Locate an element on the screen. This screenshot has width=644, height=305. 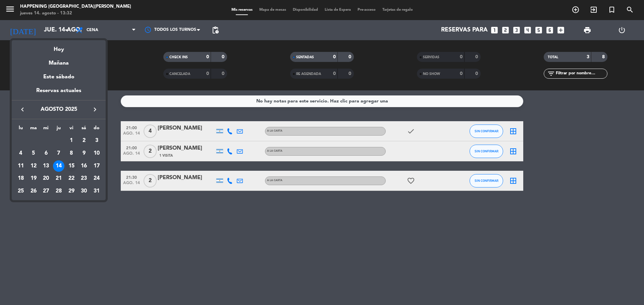
td: 23 de agosto de 2025 is located at coordinates (84, 178).